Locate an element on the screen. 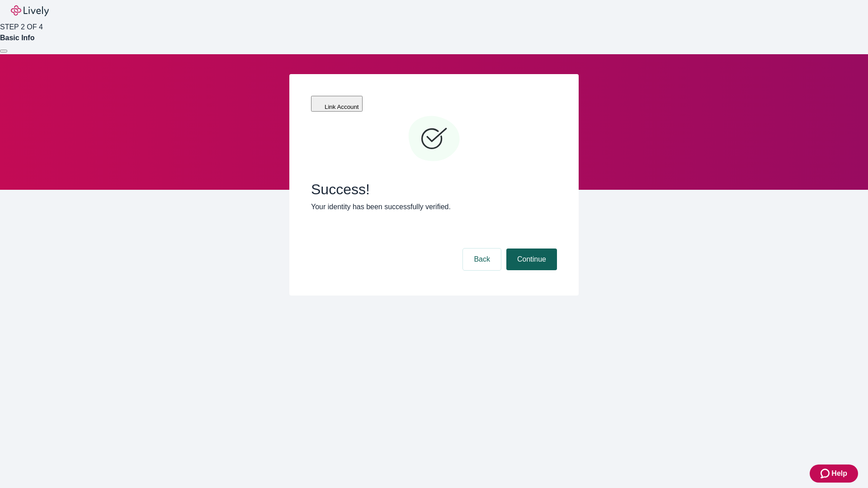 This screenshot has height=488, width=868. img: Lively is located at coordinates (30, 11).